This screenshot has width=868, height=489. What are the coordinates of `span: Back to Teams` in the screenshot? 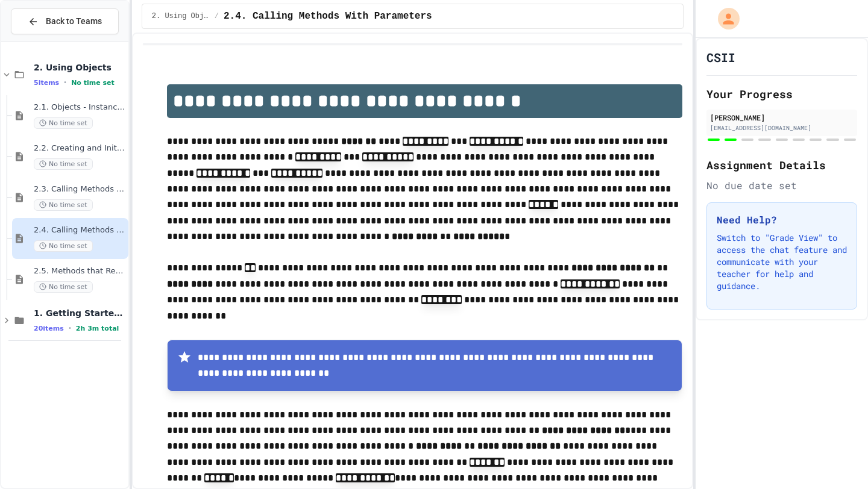 It's located at (73, 21).